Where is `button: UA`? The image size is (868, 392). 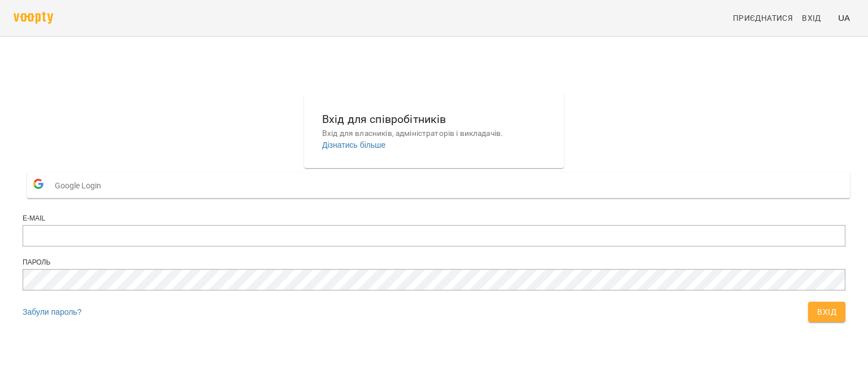
button: UA is located at coordinates (844, 18).